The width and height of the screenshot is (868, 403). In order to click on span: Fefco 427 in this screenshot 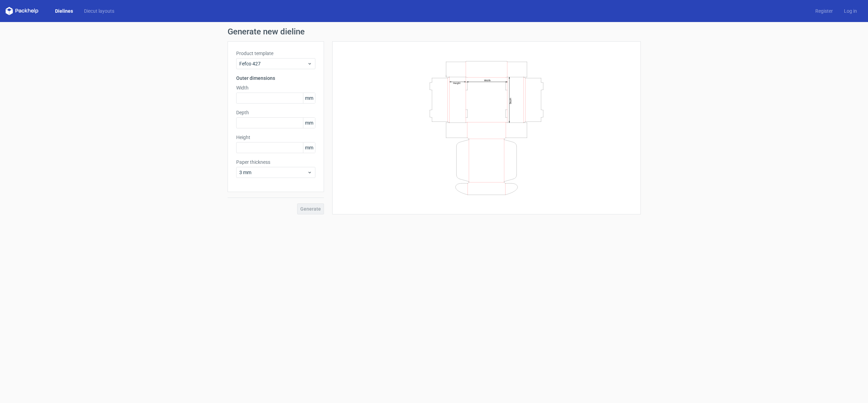, I will do `click(273, 64)`.